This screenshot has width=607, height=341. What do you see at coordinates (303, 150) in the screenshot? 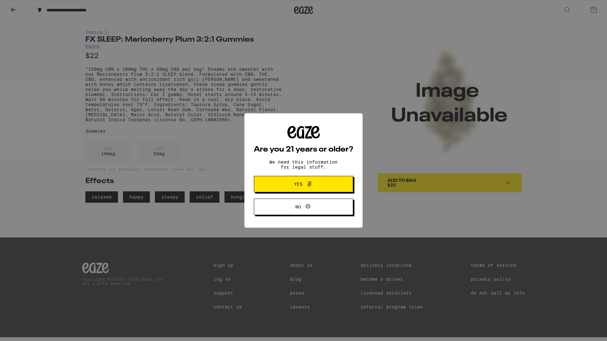
I see `h2: Are you 21 years or older?` at bounding box center [303, 150].